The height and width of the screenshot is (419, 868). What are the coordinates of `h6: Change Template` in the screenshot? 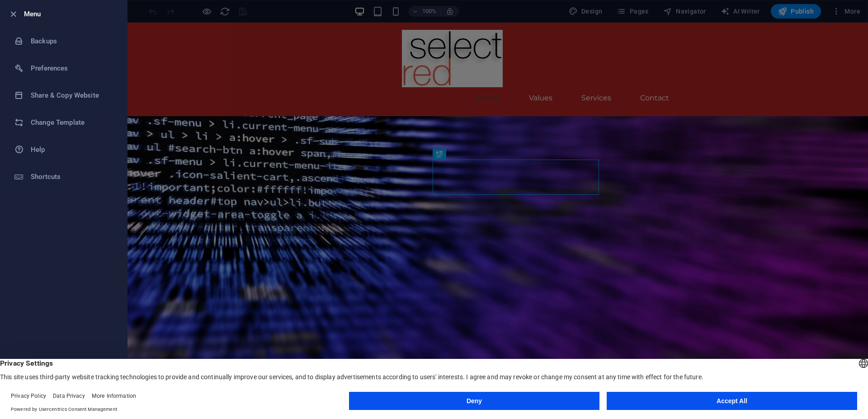 It's located at (72, 122).